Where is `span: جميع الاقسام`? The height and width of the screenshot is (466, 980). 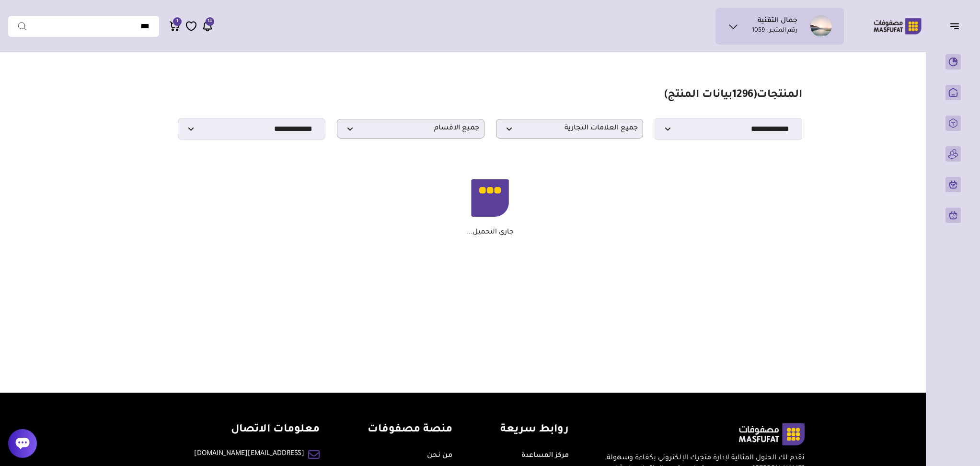
span: جميع الاقسام is located at coordinates (410, 128).